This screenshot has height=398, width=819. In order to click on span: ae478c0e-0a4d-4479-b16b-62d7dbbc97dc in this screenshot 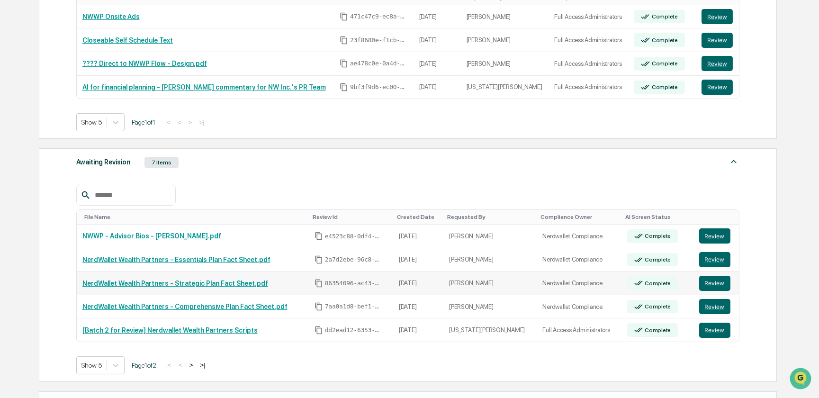, I will do `click(378, 63)`.